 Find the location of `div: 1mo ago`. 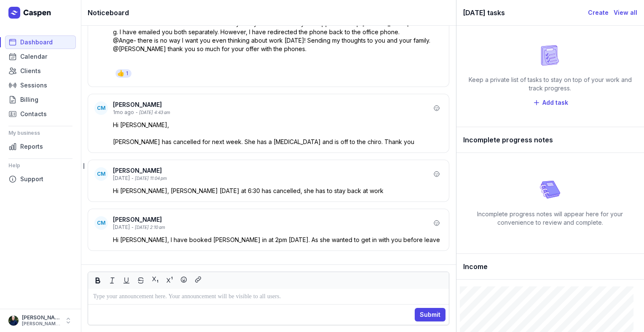

div: 1mo ago is located at coordinates (124, 113).